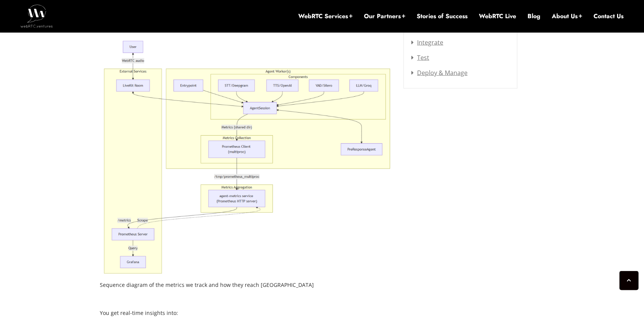  Describe the element at coordinates (497, 16) in the screenshot. I see `a: WebRTC Live` at that location.